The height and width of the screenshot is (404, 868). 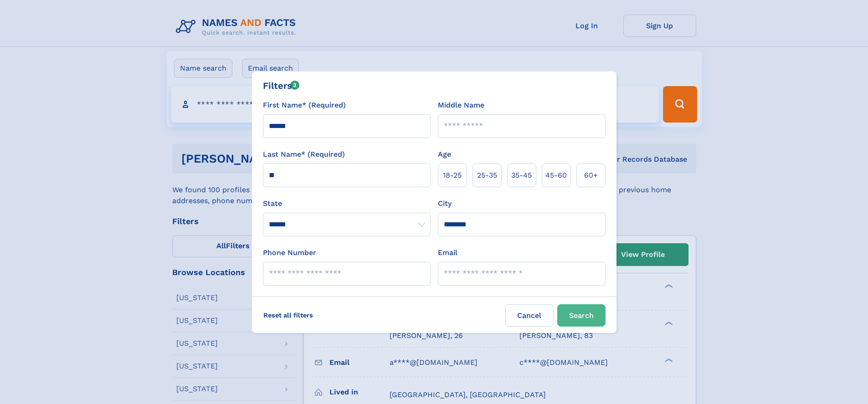 What do you see at coordinates (487, 175) in the screenshot?
I see `span: 25‑35` at bounding box center [487, 175].